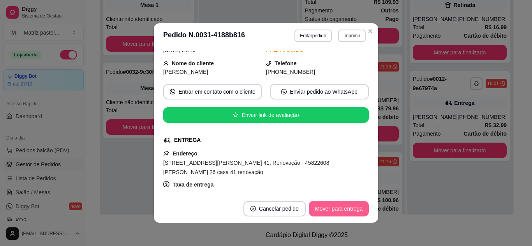 Image resolution: width=532 pixels, height=246 pixels. What do you see at coordinates (339, 209) in the screenshot?
I see `button: Mover para entrega` at bounding box center [339, 209].